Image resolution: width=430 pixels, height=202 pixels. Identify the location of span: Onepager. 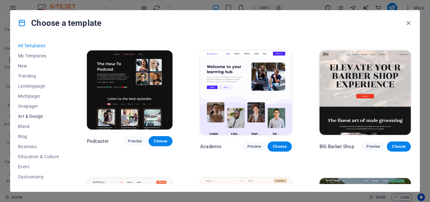
(38, 106).